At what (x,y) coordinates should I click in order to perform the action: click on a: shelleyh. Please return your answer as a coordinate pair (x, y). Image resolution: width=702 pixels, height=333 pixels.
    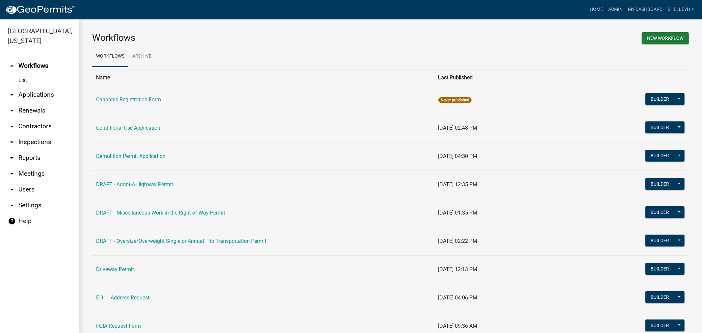
    Looking at the image, I should click on (681, 10).